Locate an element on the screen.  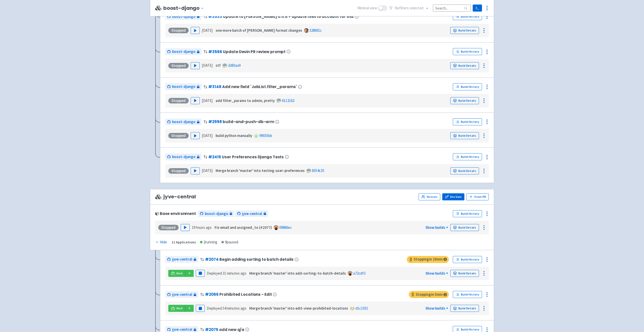
a: 6112162 is located at coordinates (288, 101).